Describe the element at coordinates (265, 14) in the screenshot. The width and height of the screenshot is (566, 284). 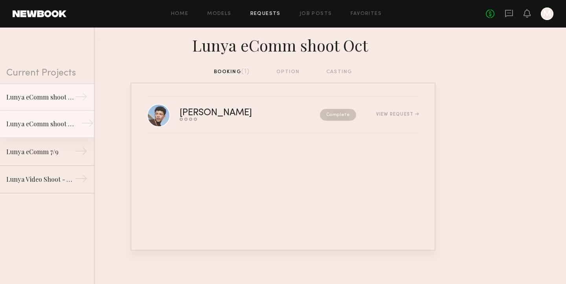
I see `a: Requests` at that location.